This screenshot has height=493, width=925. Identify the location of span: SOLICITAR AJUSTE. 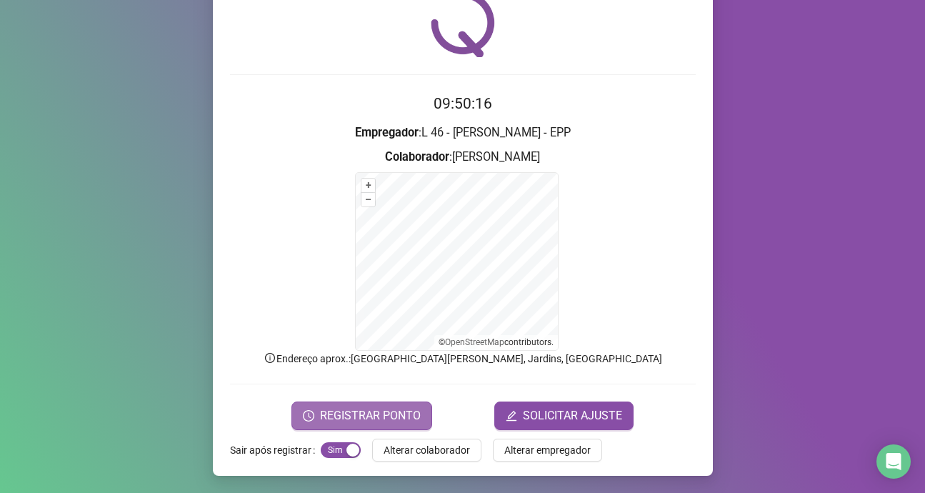
(572, 416).